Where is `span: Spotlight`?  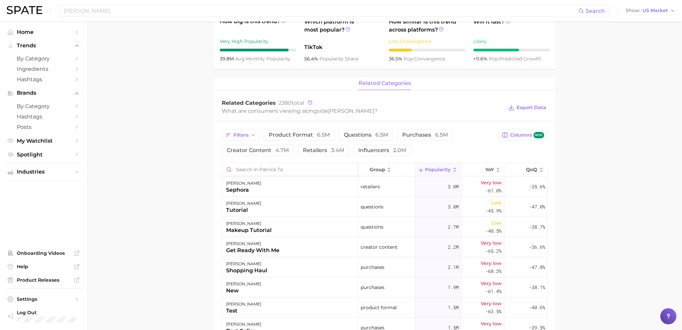
span: Spotlight is located at coordinates (44, 154).